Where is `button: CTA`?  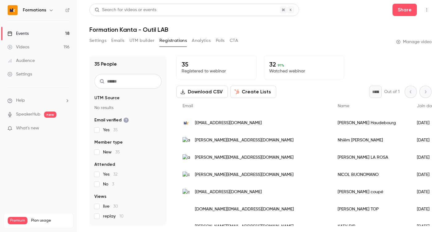 button: CTA is located at coordinates (233, 41).